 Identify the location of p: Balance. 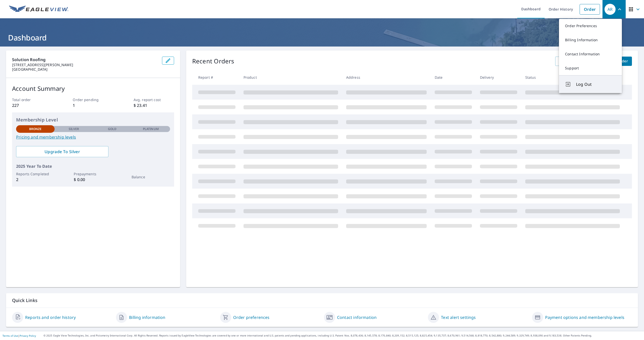
(150, 177).